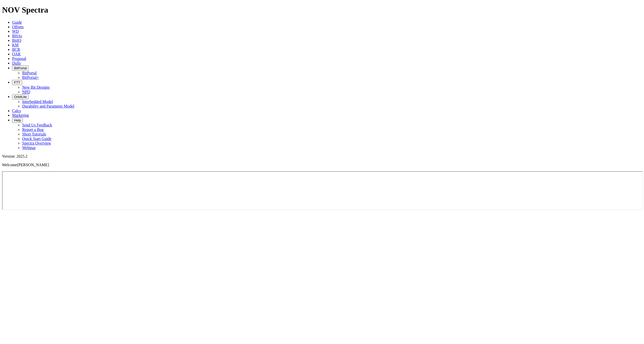  What do you see at coordinates (37, 125) in the screenshot?
I see `a: Send Us Feedback` at bounding box center [37, 125].